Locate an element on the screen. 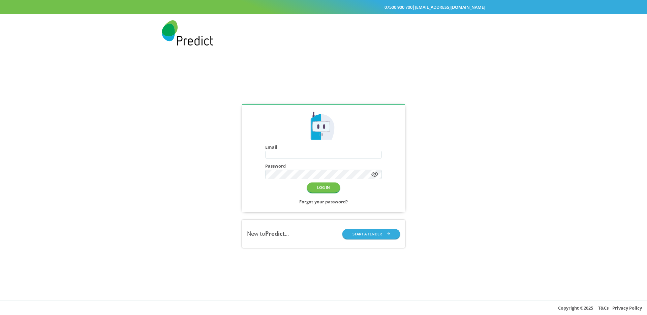 This screenshot has width=647, height=315. b: Predict is located at coordinates (275, 233).